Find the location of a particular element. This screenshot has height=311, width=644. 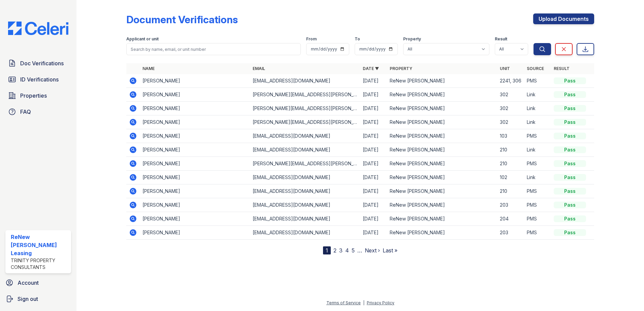

a: Result is located at coordinates (561, 68).